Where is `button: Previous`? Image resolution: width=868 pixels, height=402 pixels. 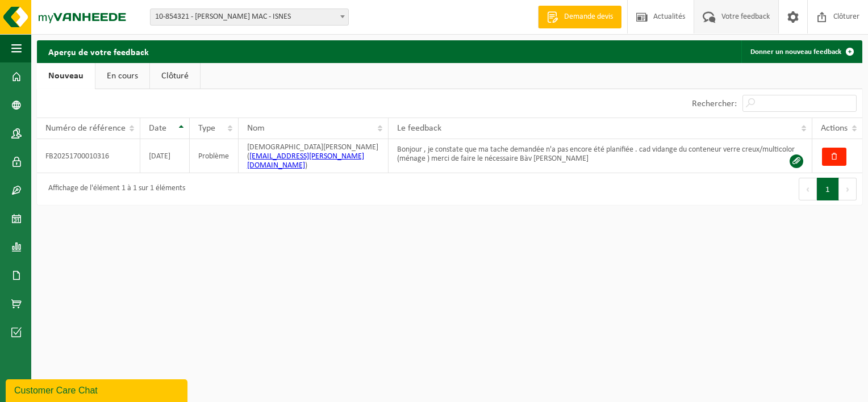 button: Previous is located at coordinates (807, 189).